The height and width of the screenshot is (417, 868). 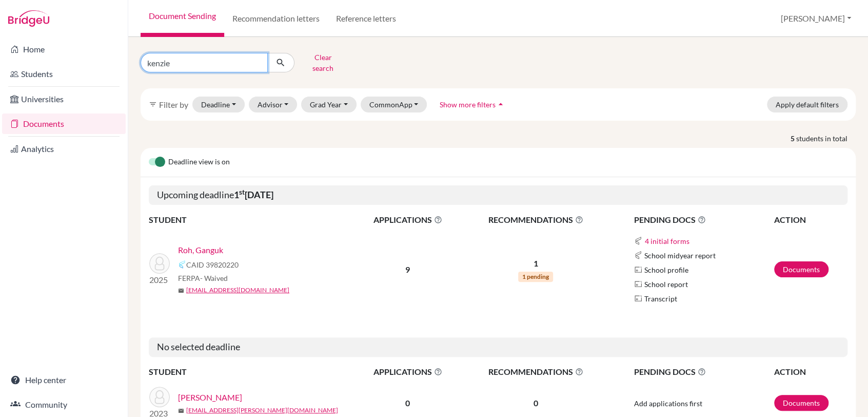 I want to click on span: School report, so click(x=666, y=284).